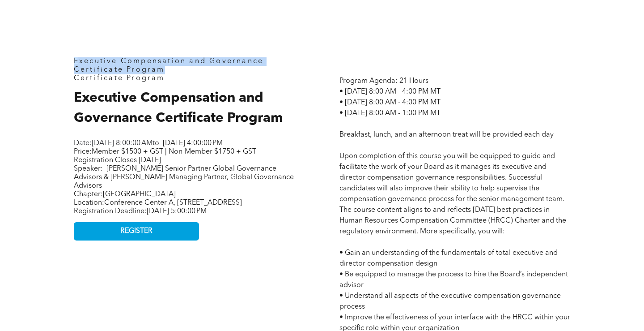  Describe the element at coordinates (125, 194) in the screenshot. I see `span: Chapter:` at that location.